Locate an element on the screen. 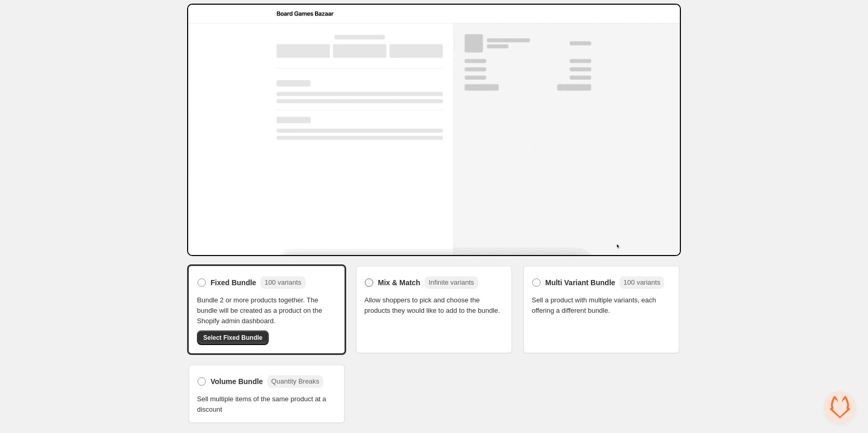  span: Sell a product with multiple variants, each offering a different bundle. is located at coordinates (602, 305).